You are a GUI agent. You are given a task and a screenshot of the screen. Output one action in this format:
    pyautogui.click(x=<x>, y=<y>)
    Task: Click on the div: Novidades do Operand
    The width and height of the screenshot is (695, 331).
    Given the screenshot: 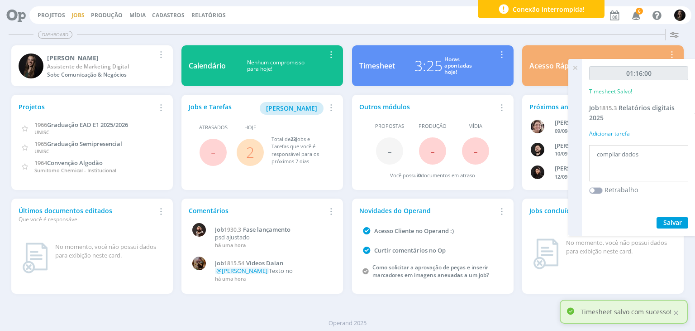 What is the action you would take?
    pyautogui.click(x=428, y=210)
    